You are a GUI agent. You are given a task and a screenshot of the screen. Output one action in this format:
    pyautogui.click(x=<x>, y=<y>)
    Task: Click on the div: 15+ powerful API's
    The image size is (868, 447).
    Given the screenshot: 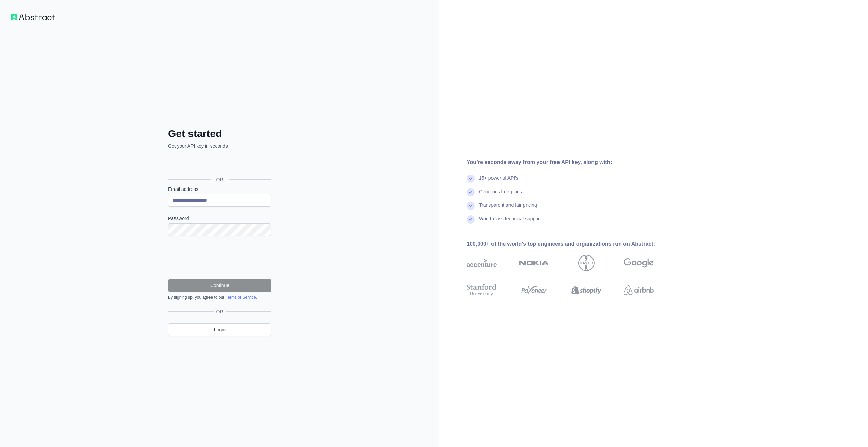 What is the action you would take?
    pyautogui.click(x=499, y=181)
    